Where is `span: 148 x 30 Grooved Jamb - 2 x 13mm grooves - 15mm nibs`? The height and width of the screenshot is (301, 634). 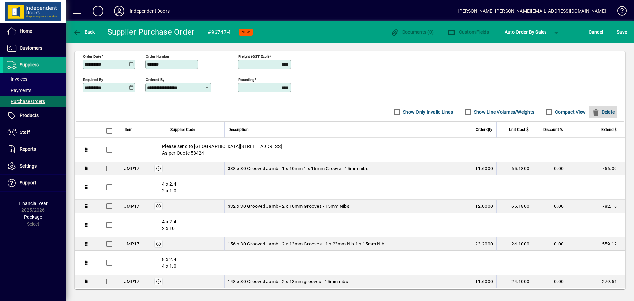 span: 148 x 30 Grooved Jamb - 2 x 13mm grooves - 15mm nibs is located at coordinates (288, 281).